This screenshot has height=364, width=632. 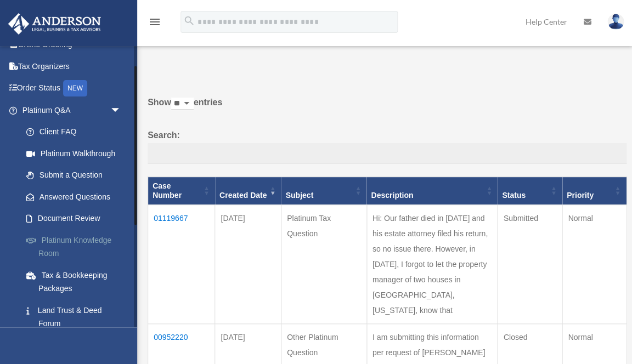 I want to click on a: Submit a Question, so click(x=77, y=176).